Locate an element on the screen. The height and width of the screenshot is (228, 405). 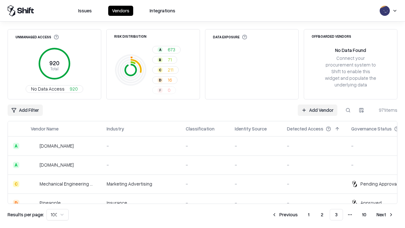
button: No Data Access920 is located at coordinates (54, 89).